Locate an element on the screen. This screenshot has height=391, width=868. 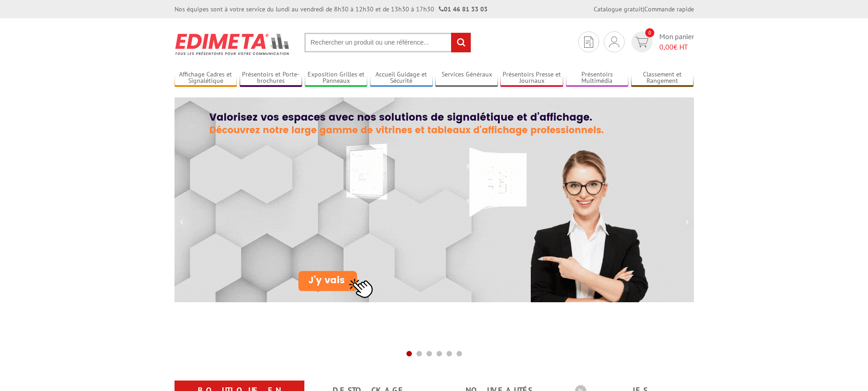
a: Services Généraux is located at coordinates (467, 78).